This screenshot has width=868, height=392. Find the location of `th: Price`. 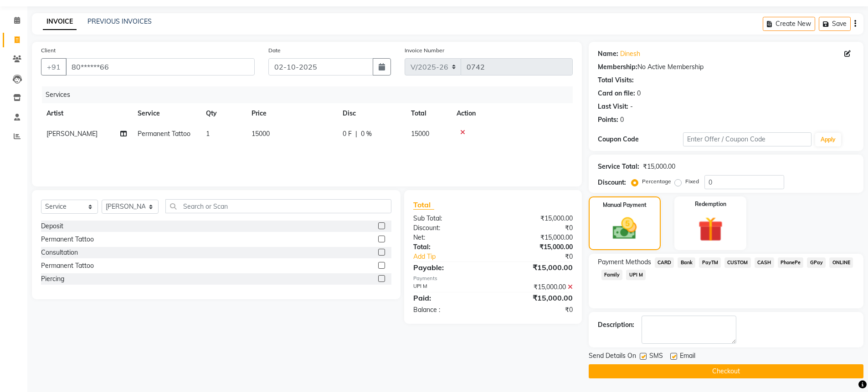

th: Price is located at coordinates (291, 113).